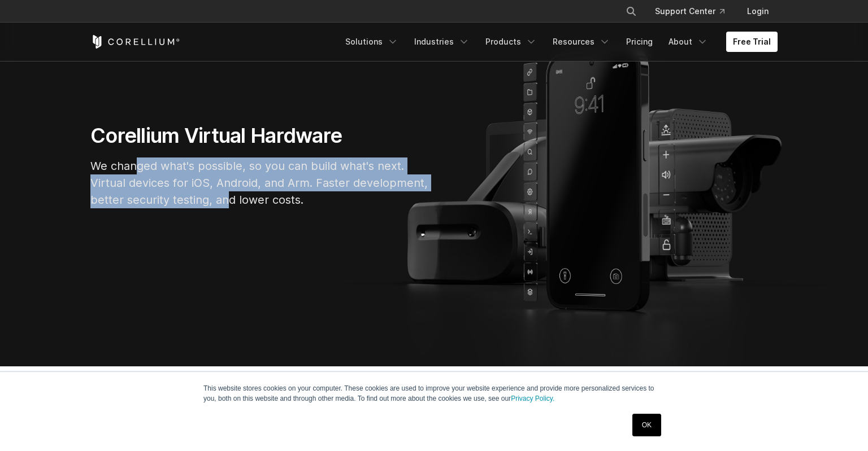  What do you see at coordinates (135, 42) in the screenshot?
I see `a: Corellium Home` at bounding box center [135, 42].